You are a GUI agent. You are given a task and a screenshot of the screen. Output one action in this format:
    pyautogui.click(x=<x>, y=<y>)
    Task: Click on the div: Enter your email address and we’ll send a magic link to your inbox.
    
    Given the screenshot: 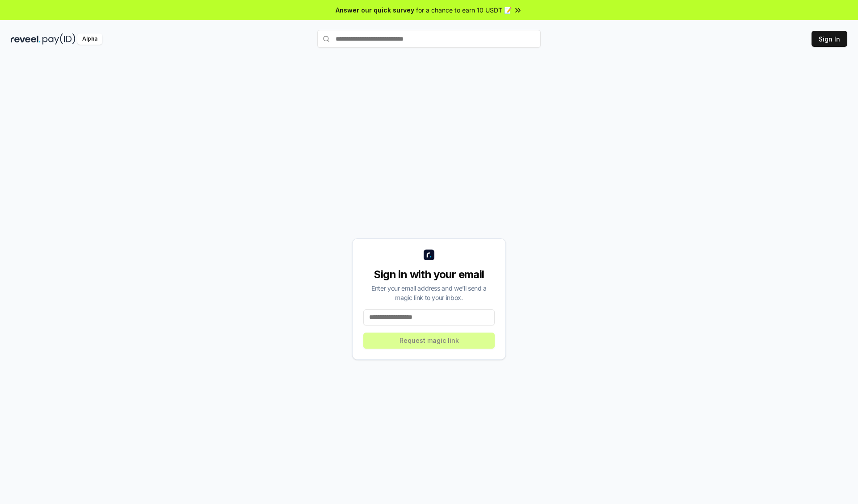 What is the action you would take?
    pyautogui.click(x=429, y=293)
    